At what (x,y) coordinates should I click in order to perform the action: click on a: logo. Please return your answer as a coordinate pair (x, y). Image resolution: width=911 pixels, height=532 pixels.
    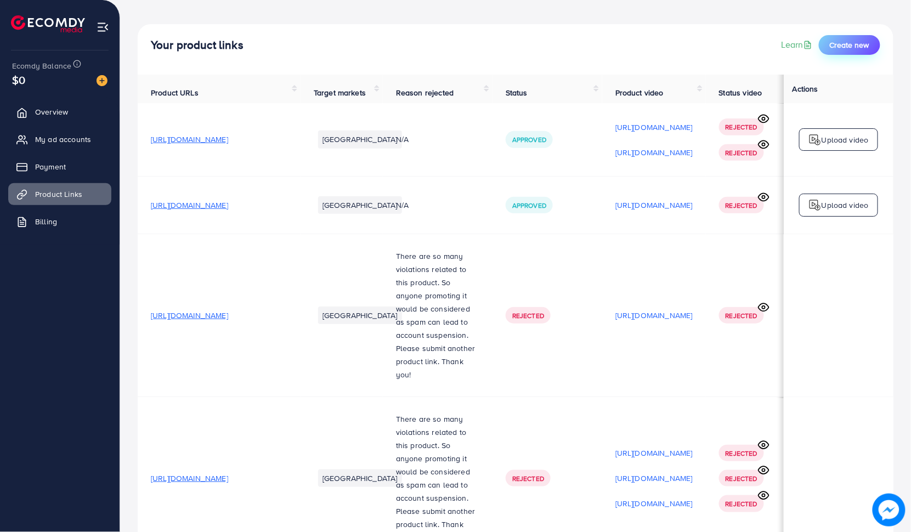
    Looking at the image, I should click on (48, 24).